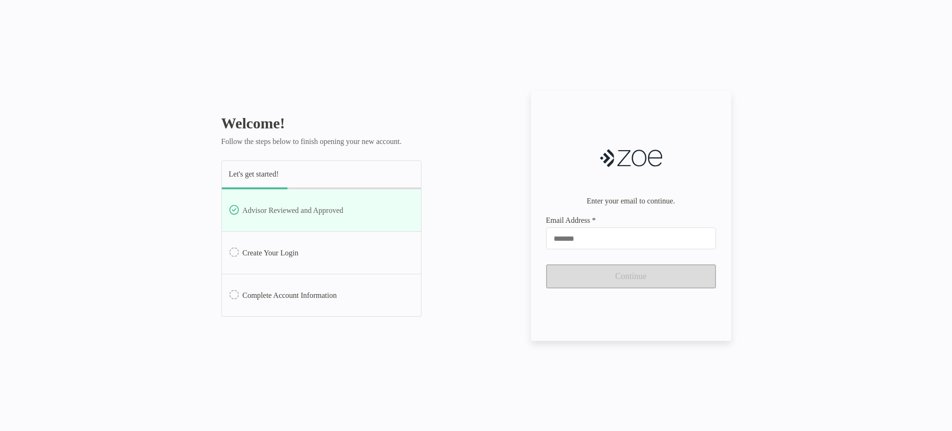  What do you see at coordinates (254, 174) in the screenshot?
I see `p: Let's get started!` at bounding box center [254, 174].